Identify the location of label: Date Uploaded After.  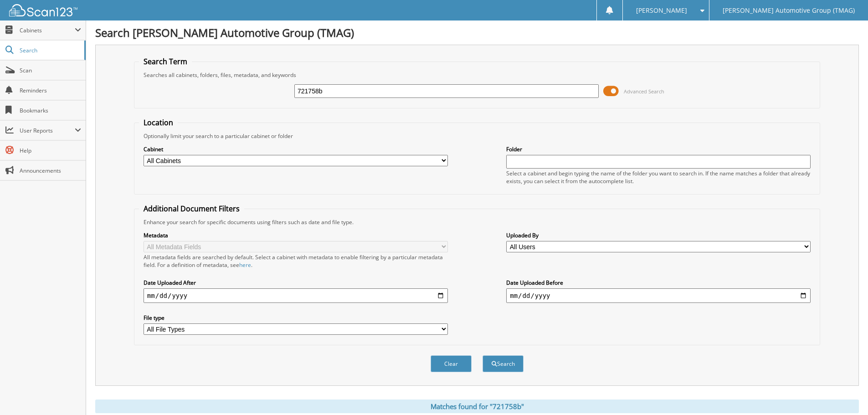
(296, 283).